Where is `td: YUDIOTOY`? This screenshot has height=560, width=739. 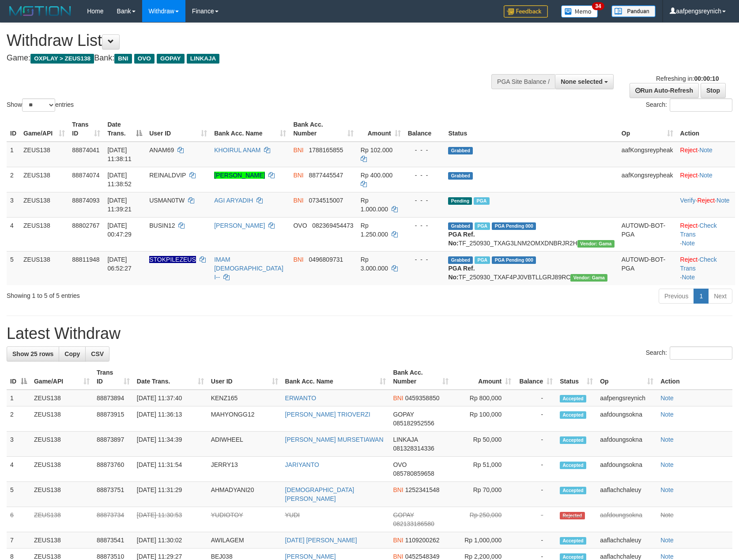
td: YUDIOTOY is located at coordinates (244, 520).